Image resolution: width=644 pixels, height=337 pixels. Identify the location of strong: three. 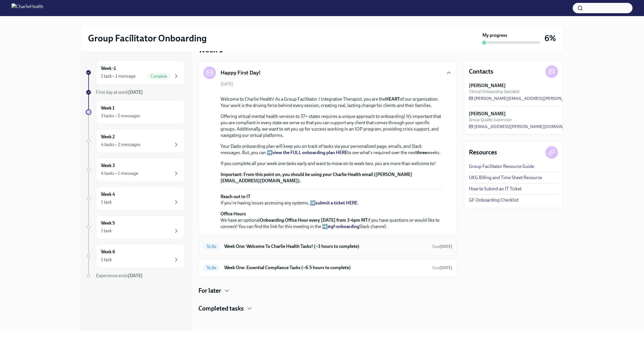
(421, 153).